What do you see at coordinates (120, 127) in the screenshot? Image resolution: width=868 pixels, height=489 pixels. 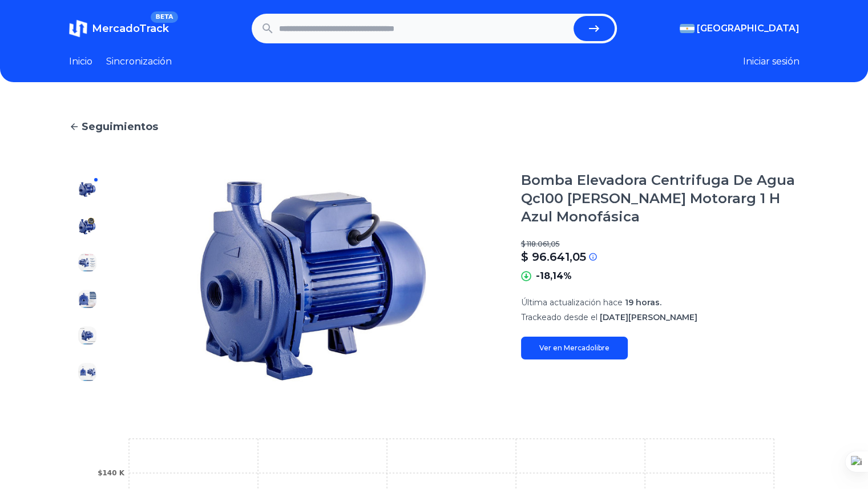 I see `font: Seguimientos` at bounding box center [120, 127].